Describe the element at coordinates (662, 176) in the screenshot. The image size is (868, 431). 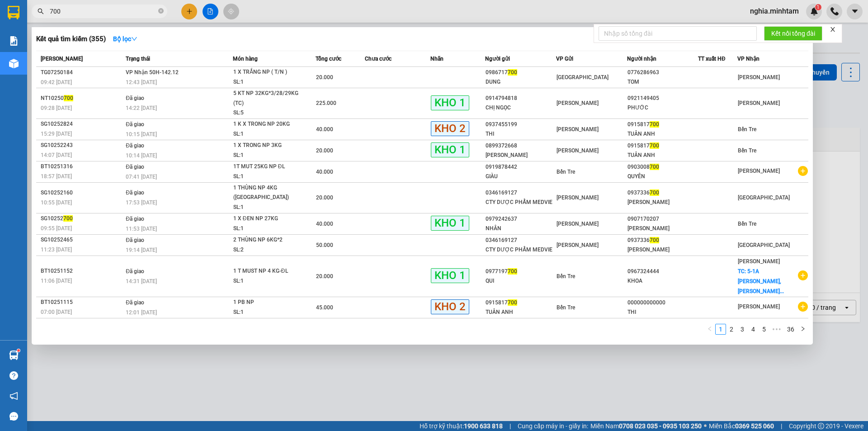
I see `div: QUYÊN` at that location.